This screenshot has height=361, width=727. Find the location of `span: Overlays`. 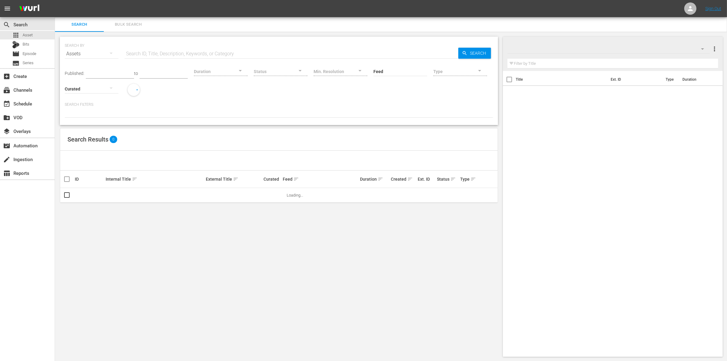

span: Overlays is located at coordinates (7, 131).